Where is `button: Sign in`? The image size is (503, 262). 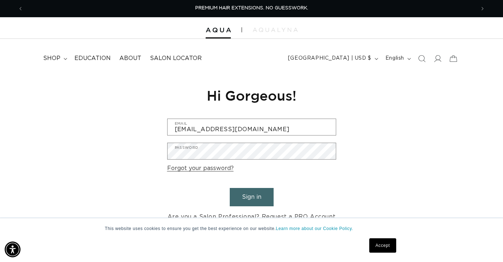 button: Sign in is located at coordinates (251, 197).